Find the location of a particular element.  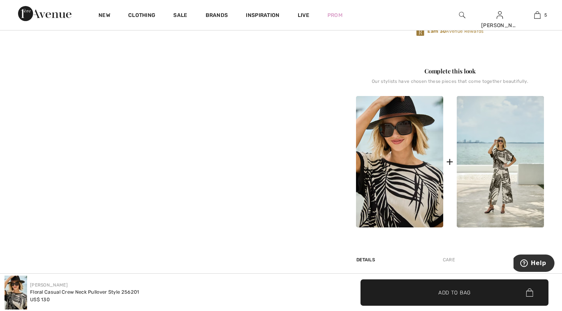

span: 5 is located at coordinates (546, 15).